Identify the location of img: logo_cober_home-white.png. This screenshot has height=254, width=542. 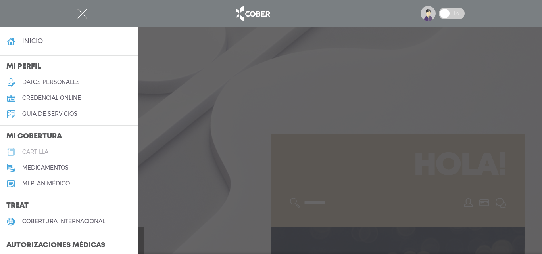
(252, 13).